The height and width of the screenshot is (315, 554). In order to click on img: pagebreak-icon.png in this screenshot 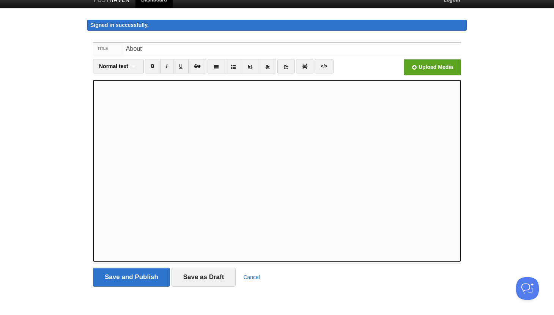, I will do `click(304, 66)`.